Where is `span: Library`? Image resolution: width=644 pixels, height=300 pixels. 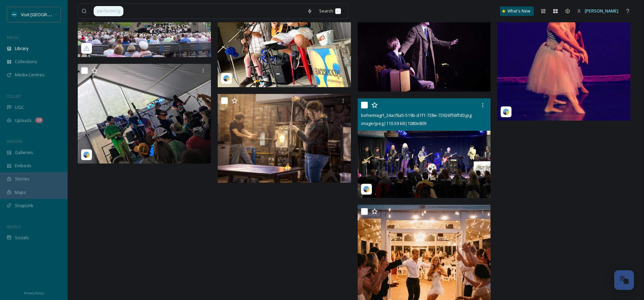
span: Library is located at coordinates (22, 48).